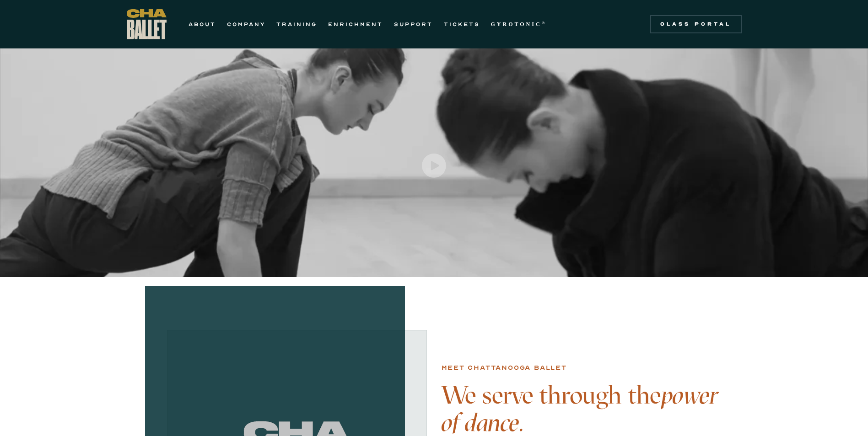 Image resolution: width=868 pixels, height=436 pixels. What do you see at coordinates (696, 24) in the screenshot?
I see `a: Class Portal` at bounding box center [696, 24].